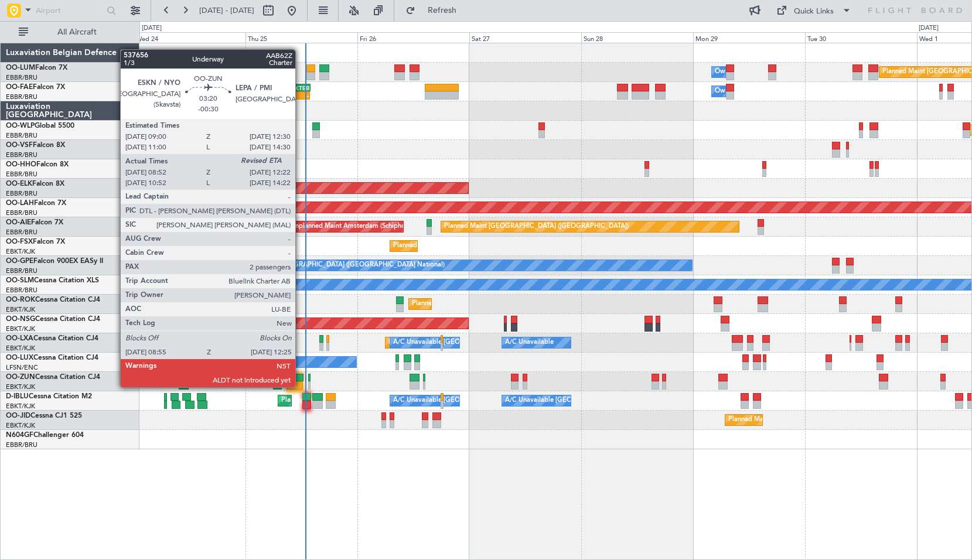  What do you see at coordinates (35, 242) in the screenshot?
I see `a: OO-FSXFalcon 7X` at bounding box center [35, 242].